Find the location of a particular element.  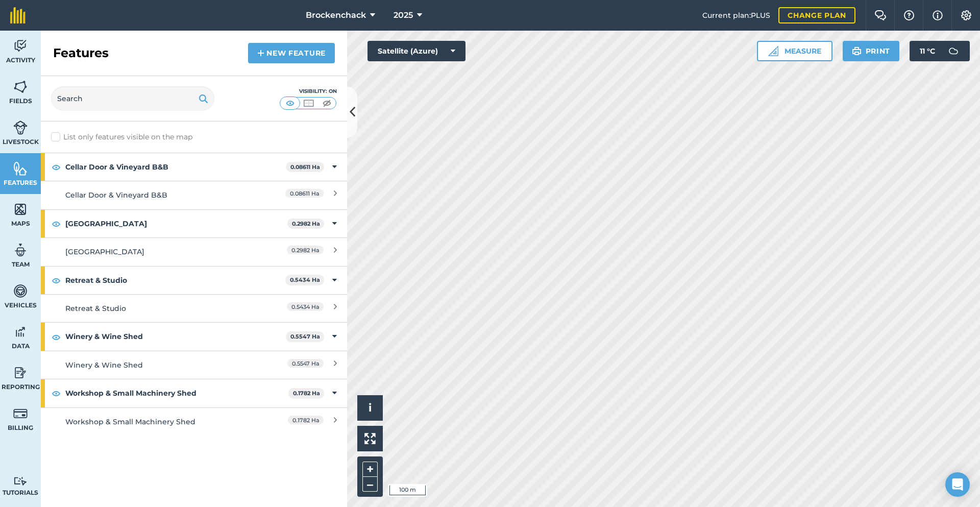

button: Satellite (Azure) is located at coordinates (416, 51).